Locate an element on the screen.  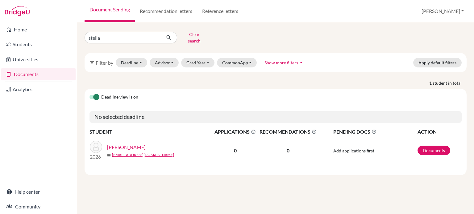
th: STUDENT is located at coordinates (151, 132).